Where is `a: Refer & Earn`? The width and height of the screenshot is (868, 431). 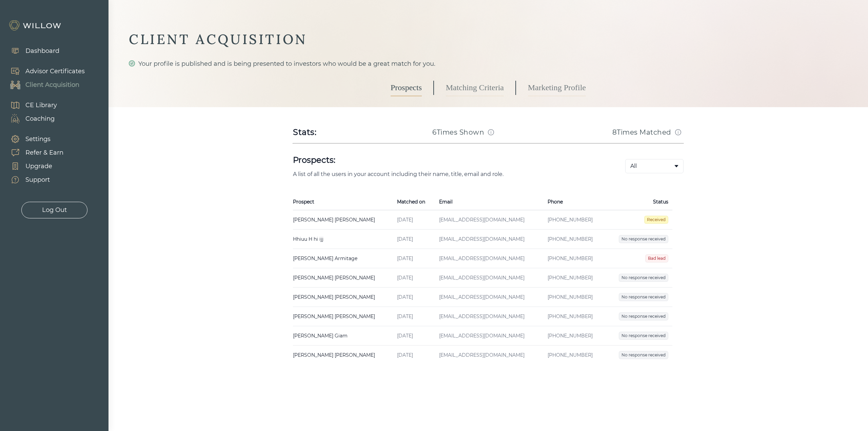
a: Refer & Earn is located at coordinates (33, 152).